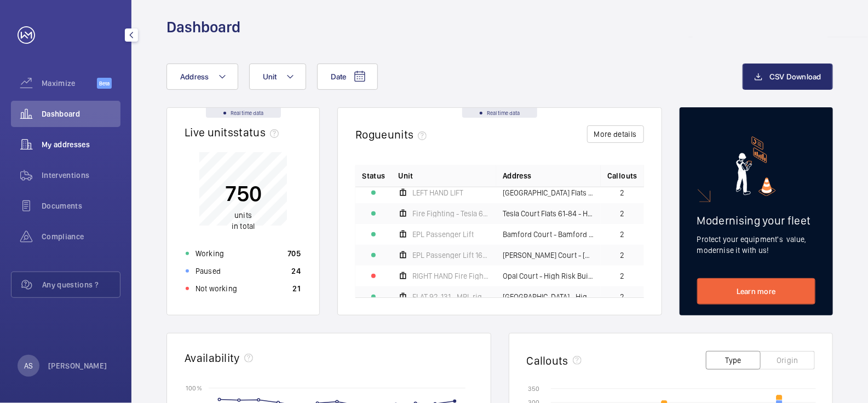  Describe the element at coordinates (623, 176) in the screenshot. I see `span: Callouts` at that location.